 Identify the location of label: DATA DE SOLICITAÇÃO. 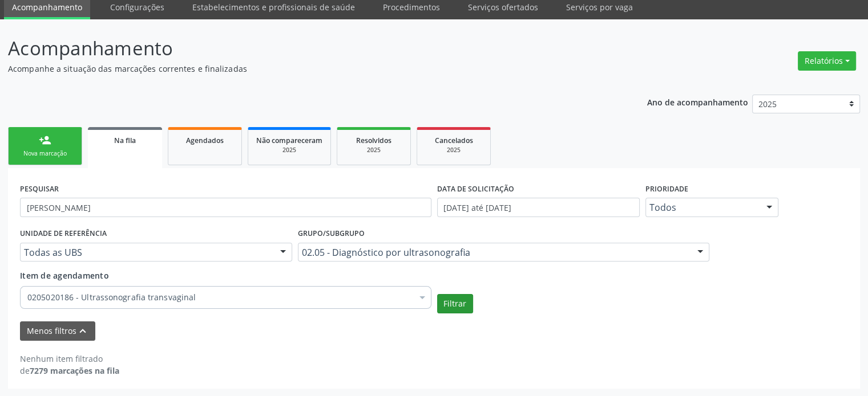
(476, 189).